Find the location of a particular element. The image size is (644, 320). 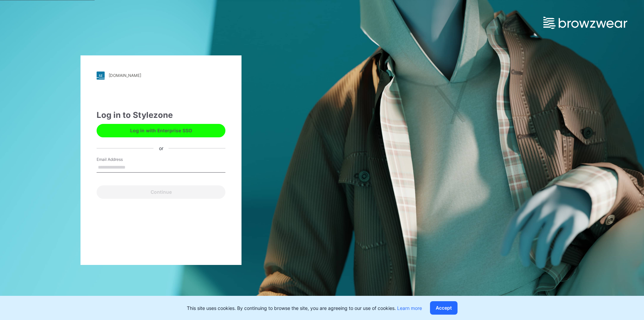

label: Email Address is located at coordinates (120, 159).